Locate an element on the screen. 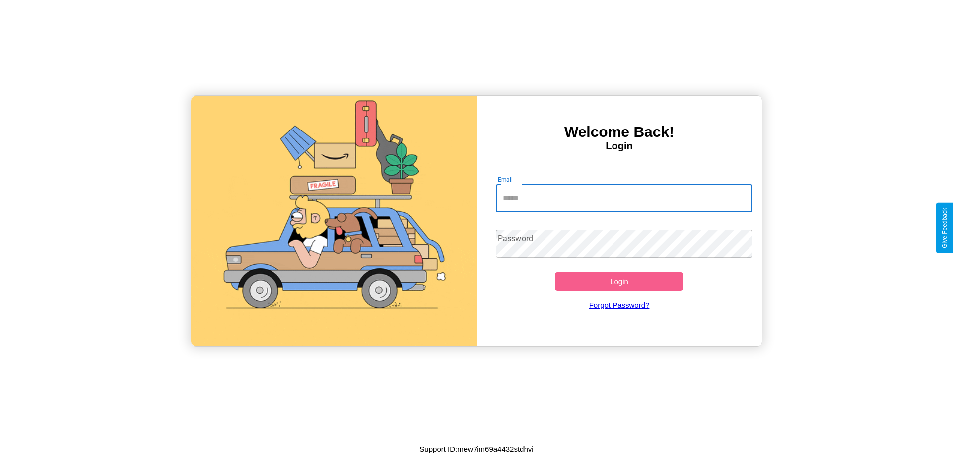 Image resolution: width=953 pixels, height=456 pixels. img: gif is located at coordinates (334, 221).